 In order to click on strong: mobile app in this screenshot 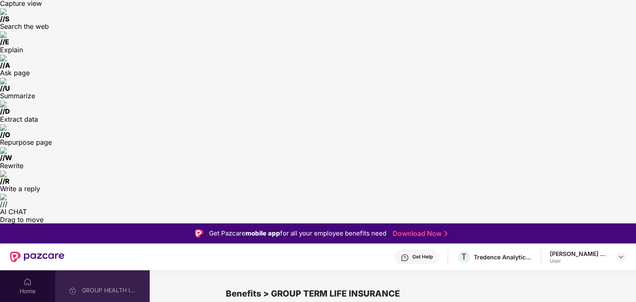, I will do `click(263, 233)`.